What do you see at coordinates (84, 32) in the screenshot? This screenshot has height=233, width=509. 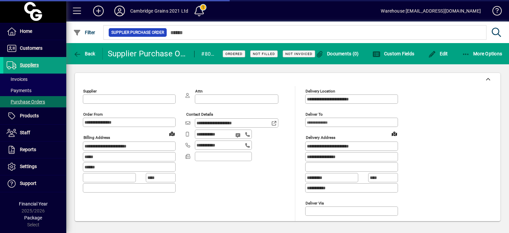 I see `button: Filter` at bounding box center [84, 32].